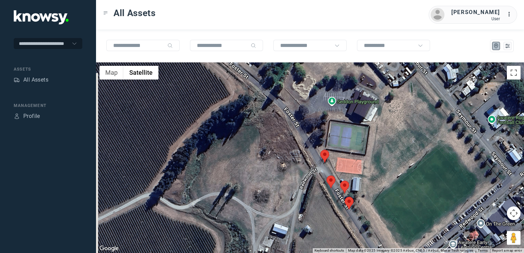 Image resolution: width=524 pixels, height=253 pixels. I want to click on div: Toggle Menu, so click(106, 13).